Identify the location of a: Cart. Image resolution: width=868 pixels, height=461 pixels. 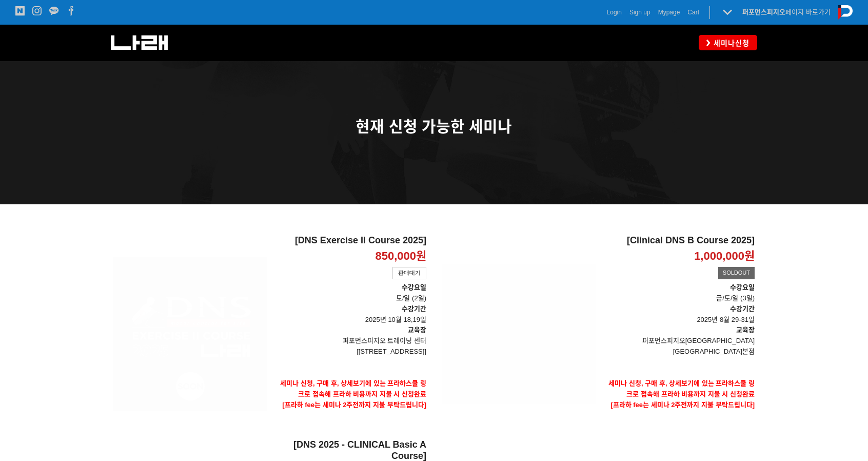
(694, 13).